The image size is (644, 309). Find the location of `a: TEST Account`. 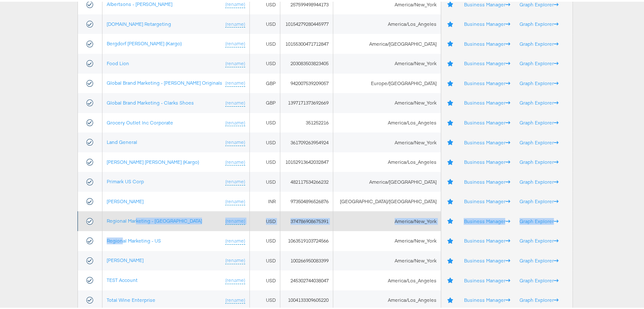

a: TEST Account is located at coordinates (122, 278).